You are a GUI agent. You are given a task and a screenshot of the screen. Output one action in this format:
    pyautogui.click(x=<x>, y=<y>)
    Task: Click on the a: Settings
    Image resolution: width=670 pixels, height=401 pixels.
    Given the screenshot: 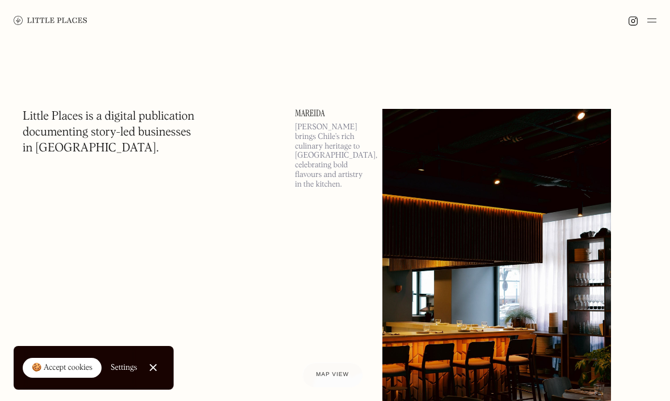 What is the action you would take?
    pyautogui.click(x=124, y=368)
    